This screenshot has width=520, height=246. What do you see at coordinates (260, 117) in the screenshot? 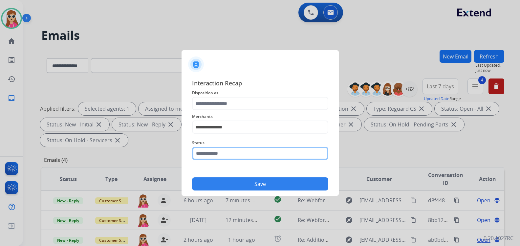
I see `span: Merchants` at bounding box center [260, 117].